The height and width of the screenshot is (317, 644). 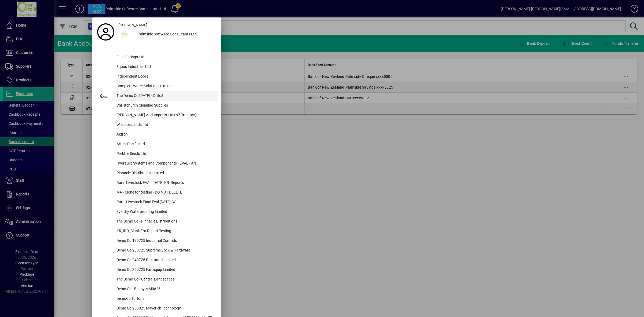 What do you see at coordinates (157, 212) in the screenshot?
I see `button: Everdry Waterproofing Limited` at bounding box center [157, 212].